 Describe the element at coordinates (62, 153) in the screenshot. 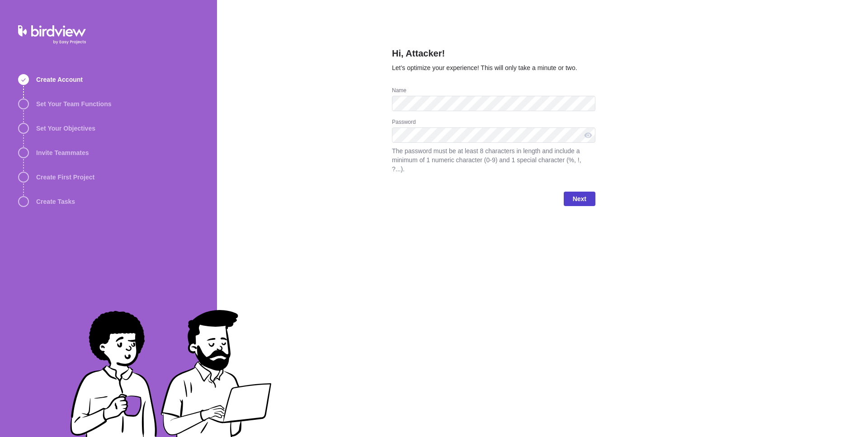

I see `span: Invite Teammates` at that location.